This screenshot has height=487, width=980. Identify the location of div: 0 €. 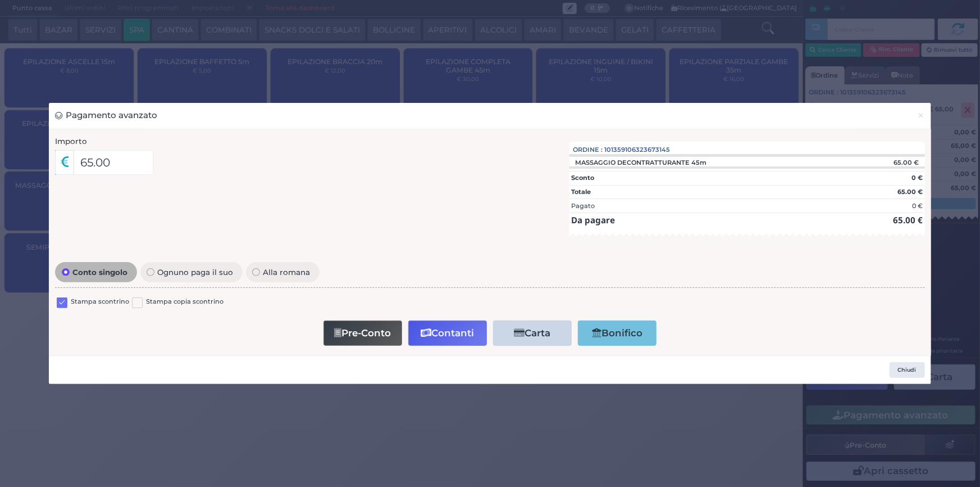
(917, 206).